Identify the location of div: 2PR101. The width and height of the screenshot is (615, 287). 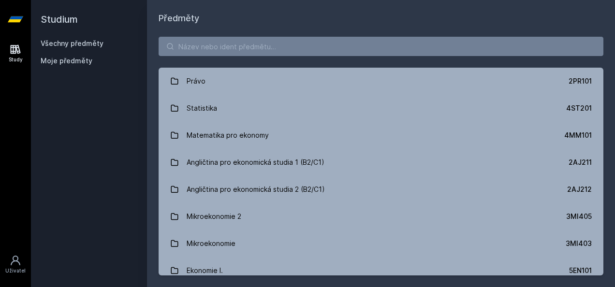
(580, 81).